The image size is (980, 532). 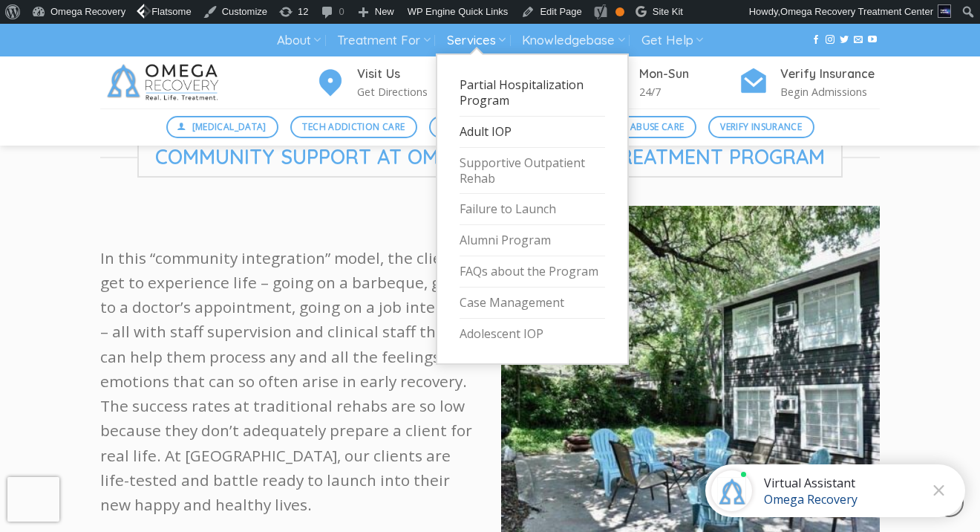 What do you see at coordinates (817, 40) in the screenshot?
I see `a: Follow on Facebook` at bounding box center [817, 40].